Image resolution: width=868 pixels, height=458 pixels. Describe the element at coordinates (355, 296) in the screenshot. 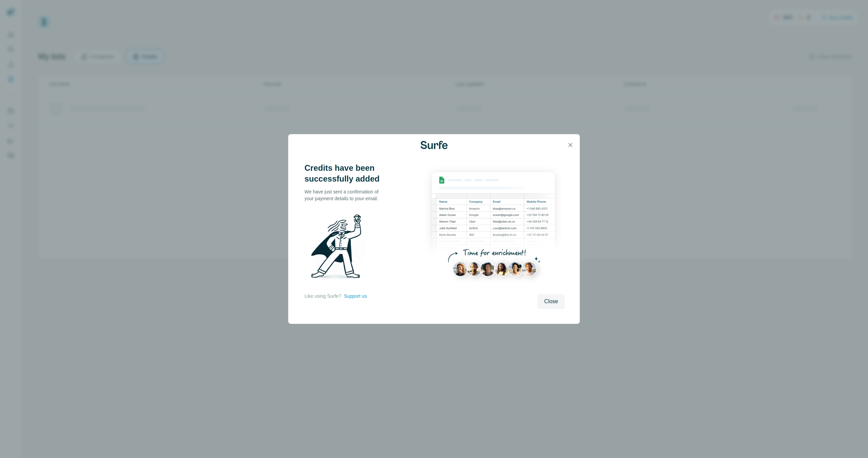

I see `button: Support us` at that location.